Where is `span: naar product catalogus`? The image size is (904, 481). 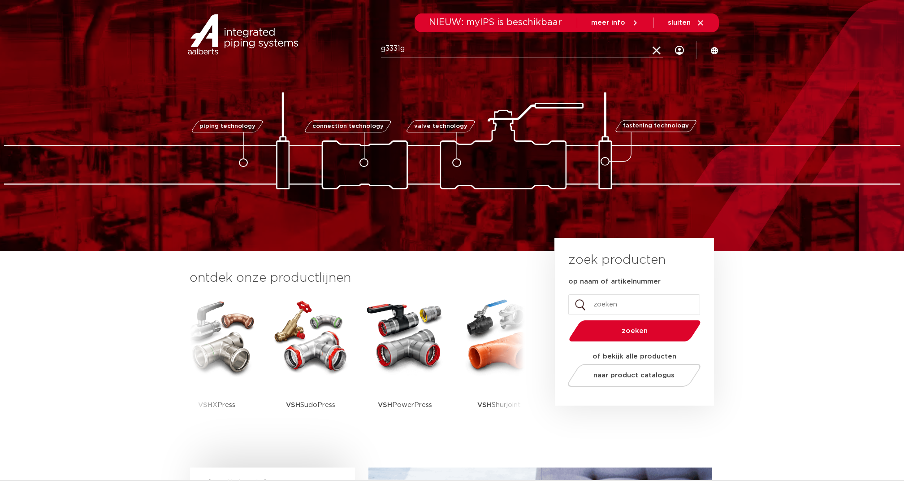 span: naar product catalogus is located at coordinates (634, 375).